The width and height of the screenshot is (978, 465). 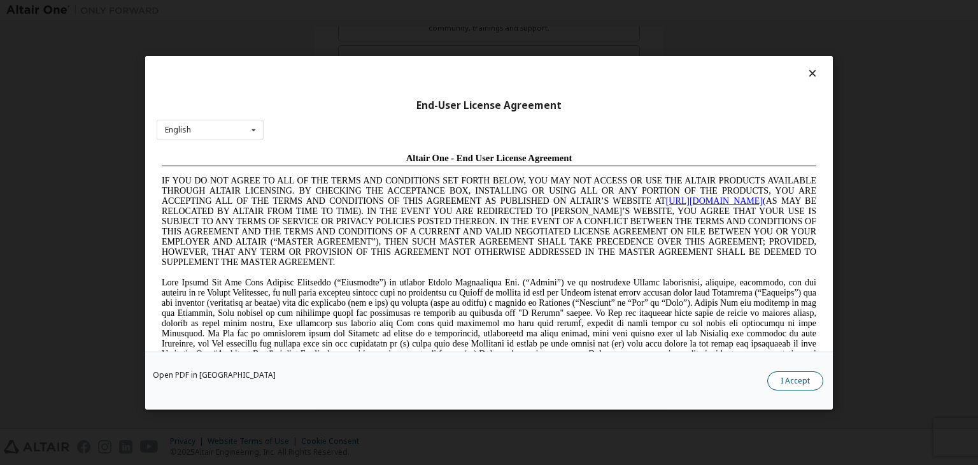 I want to click on div: End-User License Agreement, so click(x=489, y=105).